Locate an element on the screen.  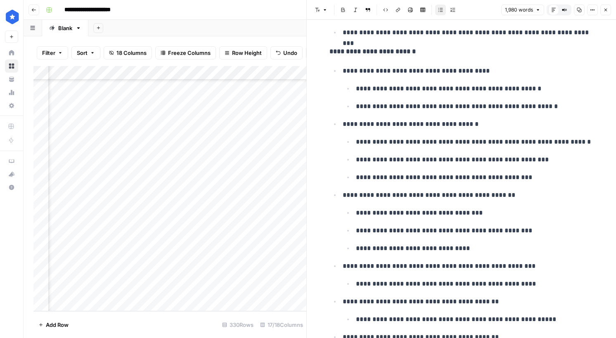
button: Filter is located at coordinates (52, 53).